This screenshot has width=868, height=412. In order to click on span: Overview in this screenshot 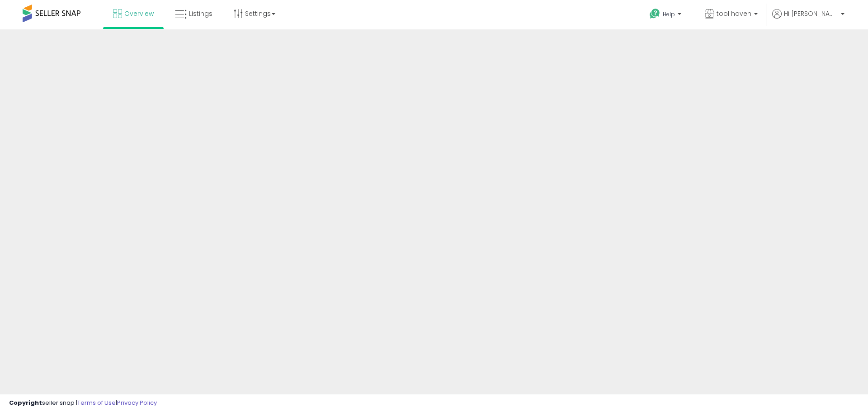, I will do `click(139, 14)`.